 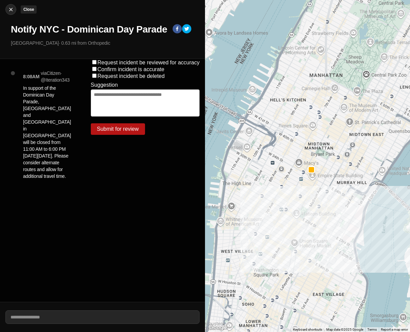 What do you see at coordinates (218, 327) in the screenshot?
I see `a: Open this area in Google Maps (opens a new window)` at bounding box center [218, 327].